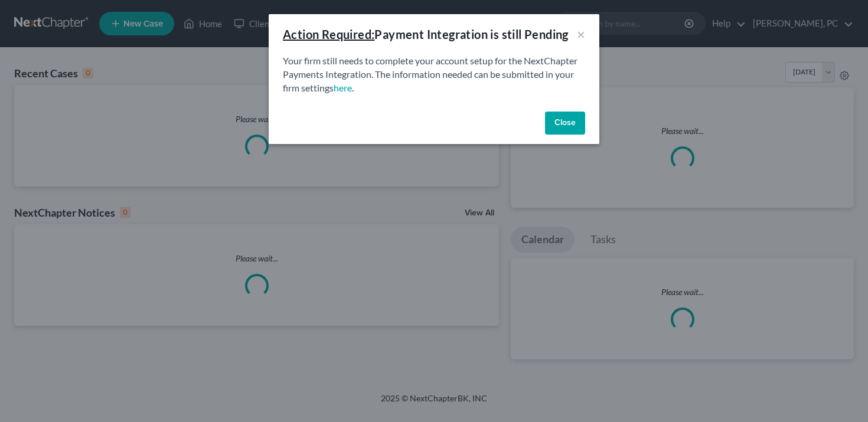  What do you see at coordinates (328, 34) in the screenshot?
I see `u: Action Required:` at bounding box center [328, 34].